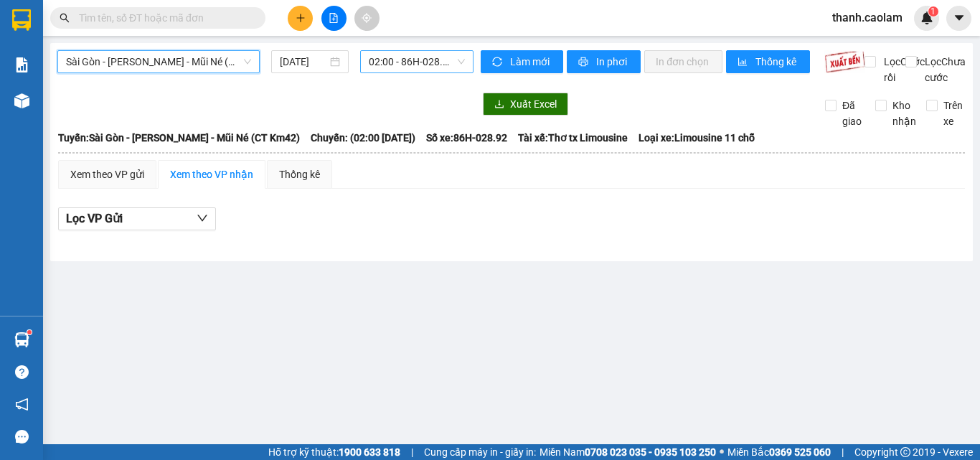 This screenshot has height=460, width=980. Describe the element at coordinates (628, 452) in the screenshot. I see `span: Miền Nam` at that location.